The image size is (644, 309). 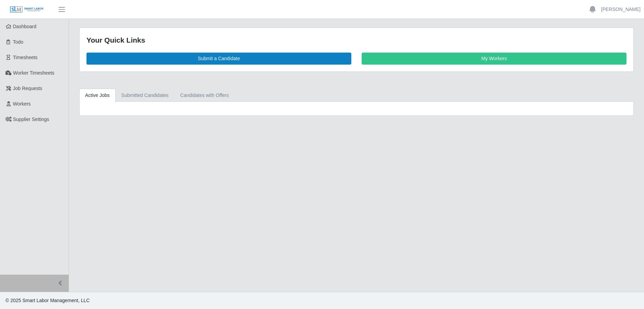 I want to click on span: Workers, so click(x=22, y=104).